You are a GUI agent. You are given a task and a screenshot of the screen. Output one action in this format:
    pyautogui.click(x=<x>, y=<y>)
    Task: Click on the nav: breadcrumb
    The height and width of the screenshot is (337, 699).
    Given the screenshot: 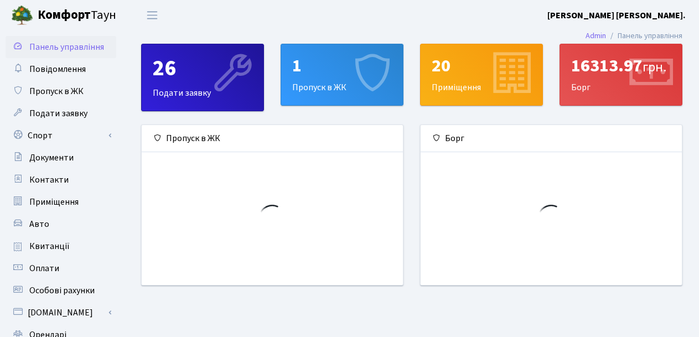 What is the action you would take?
    pyautogui.click(x=633, y=36)
    